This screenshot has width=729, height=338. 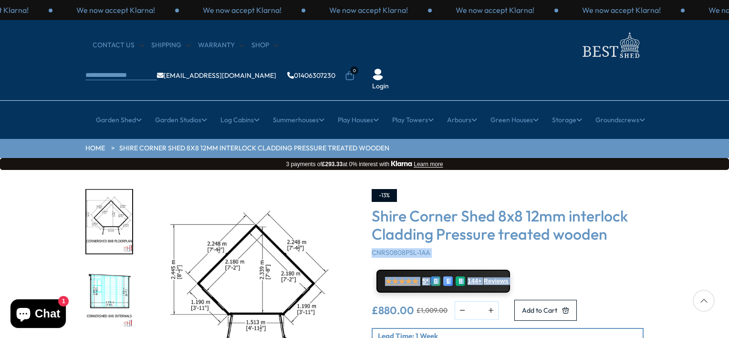 What do you see at coordinates (265, 45) in the screenshot?
I see `a: Shop` at bounding box center [265, 45].